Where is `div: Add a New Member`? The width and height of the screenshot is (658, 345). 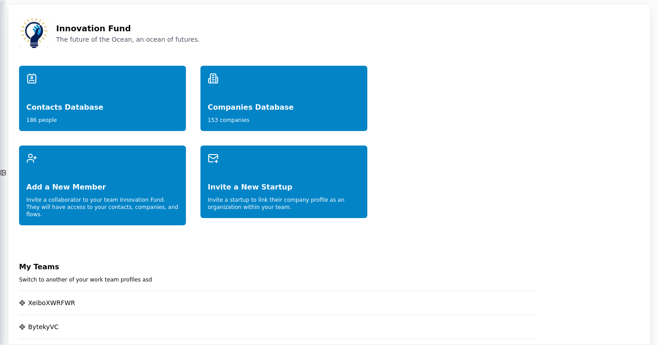 div: Add a New Member is located at coordinates (103, 178).